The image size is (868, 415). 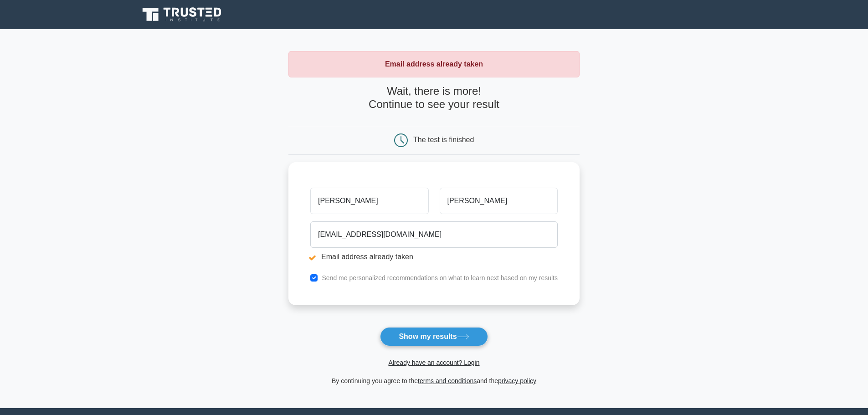 I want to click on div: By continuing you agree to the and the, so click(x=434, y=381).